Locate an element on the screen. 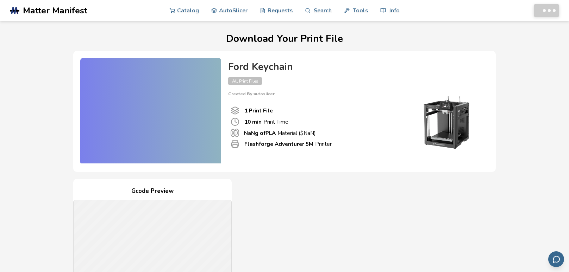 Image resolution: width=569 pixels, height=272 pixels. p: Print Time is located at coordinates (266, 122).